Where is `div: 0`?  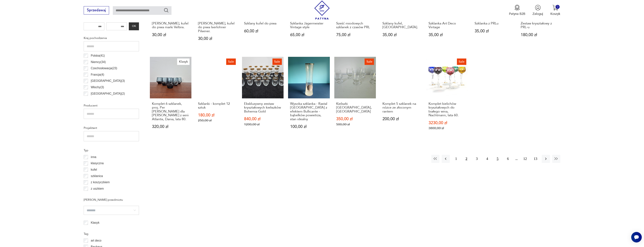 div: 0 is located at coordinates (558, 7).